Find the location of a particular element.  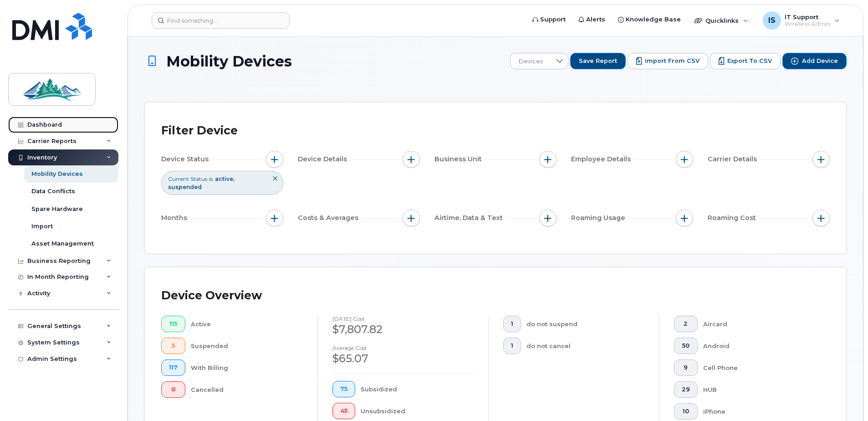

span: active is located at coordinates (224, 179).